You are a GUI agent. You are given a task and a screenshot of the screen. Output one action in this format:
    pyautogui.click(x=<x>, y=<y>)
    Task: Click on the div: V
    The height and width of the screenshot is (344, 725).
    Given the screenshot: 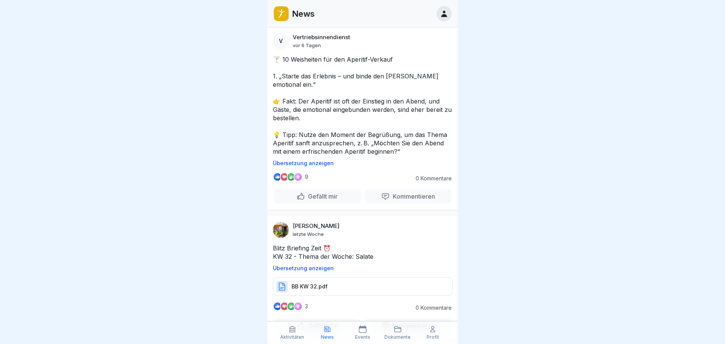 What is the action you would take?
    pyautogui.click(x=281, y=41)
    